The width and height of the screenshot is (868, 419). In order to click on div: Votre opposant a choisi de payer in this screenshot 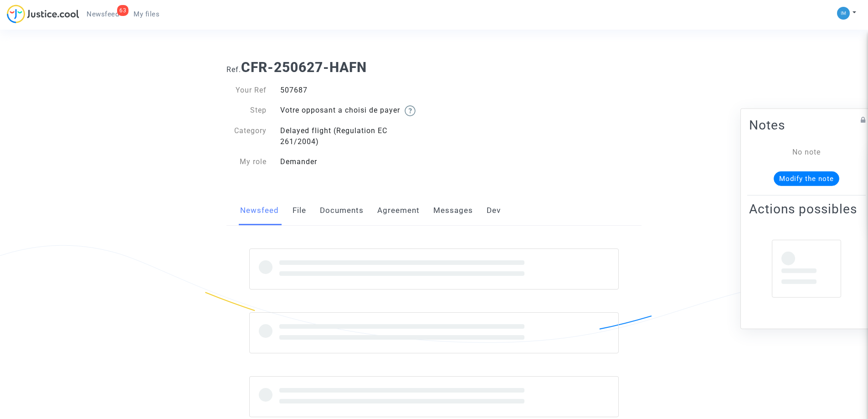, I will do `click(354, 111)`.